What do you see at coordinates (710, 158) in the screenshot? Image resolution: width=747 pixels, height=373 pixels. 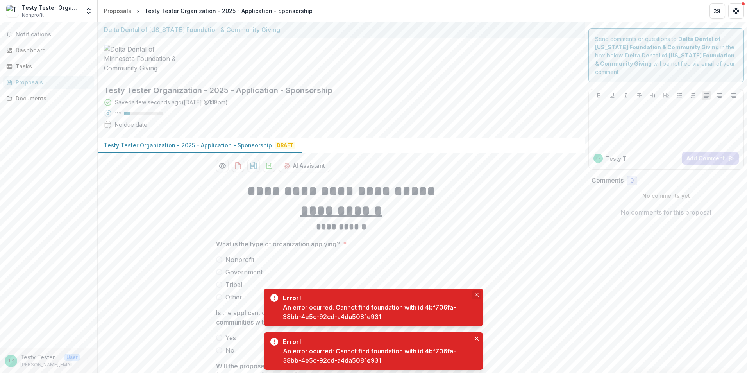 I see `button: Add Comment` at bounding box center [710, 158].